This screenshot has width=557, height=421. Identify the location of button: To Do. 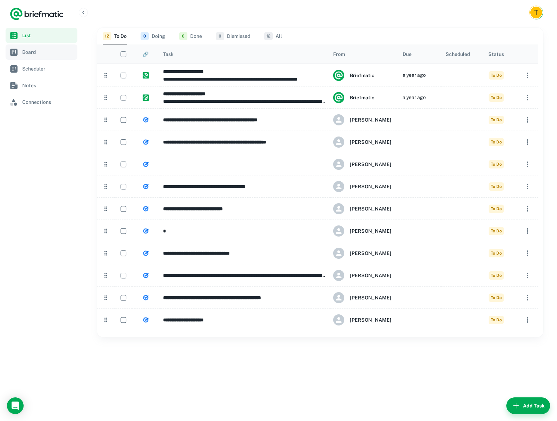
(115, 36).